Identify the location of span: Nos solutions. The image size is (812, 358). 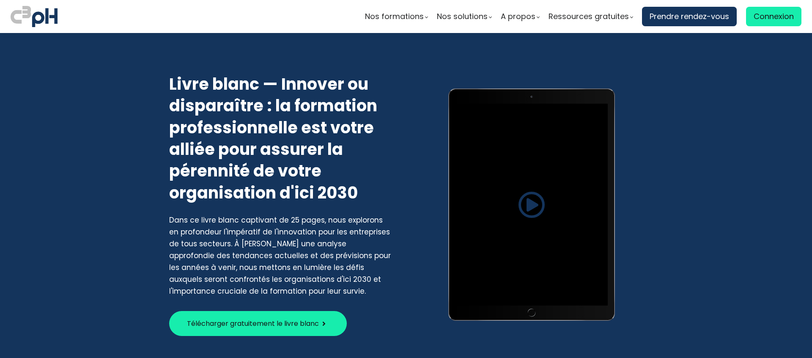
(462, 16).